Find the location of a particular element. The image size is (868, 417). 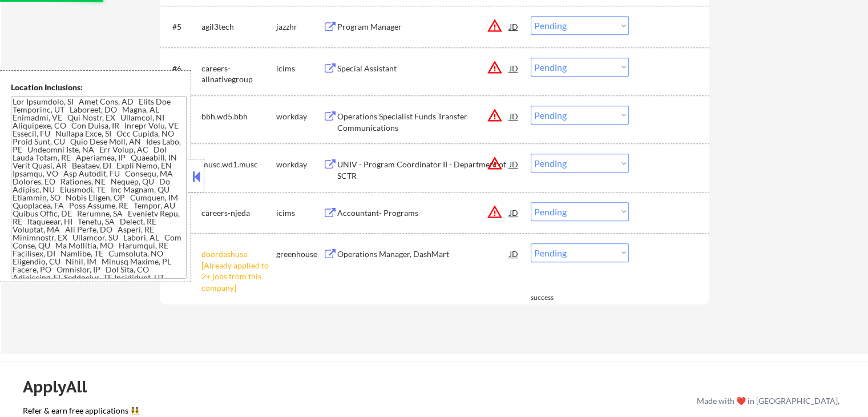

div: success is located at coordinates (554, 298).